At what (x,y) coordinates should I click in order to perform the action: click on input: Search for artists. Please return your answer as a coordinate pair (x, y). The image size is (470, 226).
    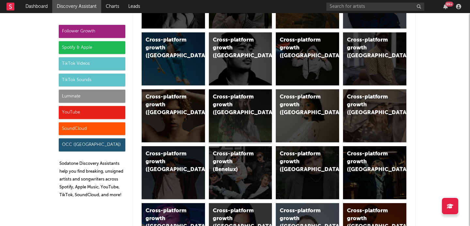
    Looking at the image, I should click on (375, 7).